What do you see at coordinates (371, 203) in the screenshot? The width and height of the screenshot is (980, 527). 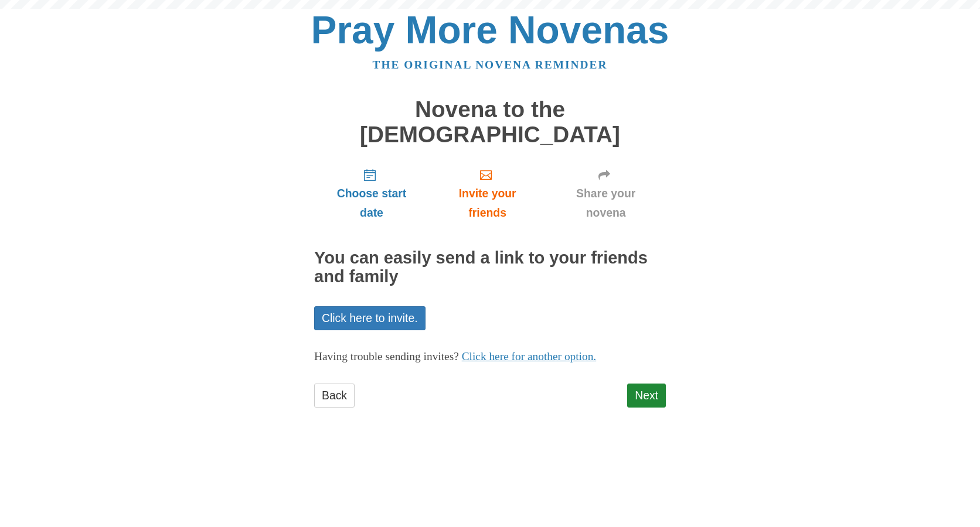 I see `span: Choose start date` at bounding box center [371, 203].